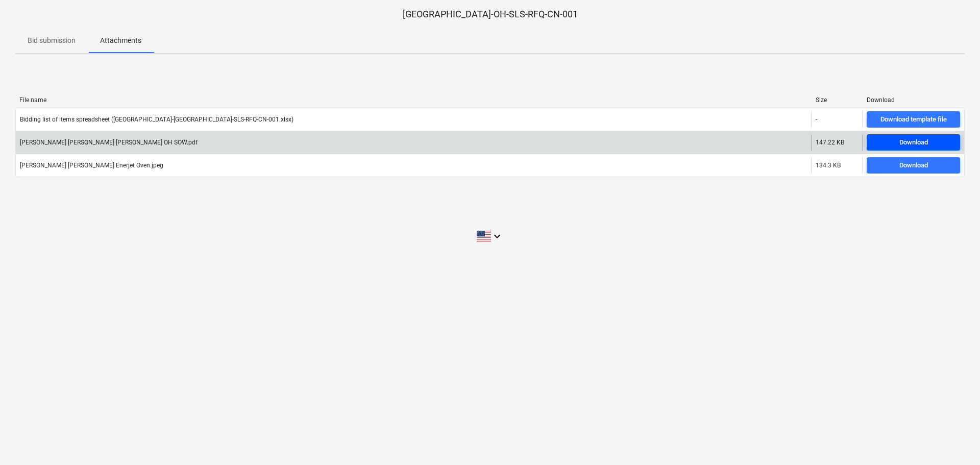 This screenshot has width=980, height=465. Describe the element at coordinates (838, 100) in the screenshot. I see `div: Size` at that location.